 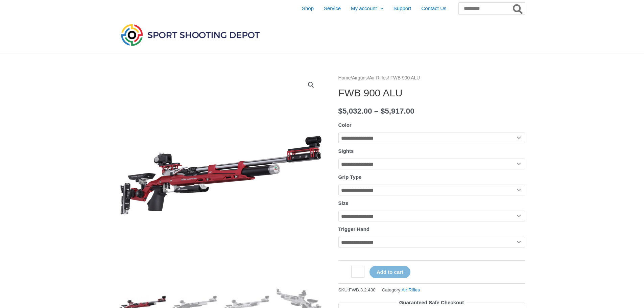 I want to click on bdi: 5,032.00, so click(x=355, y=111).